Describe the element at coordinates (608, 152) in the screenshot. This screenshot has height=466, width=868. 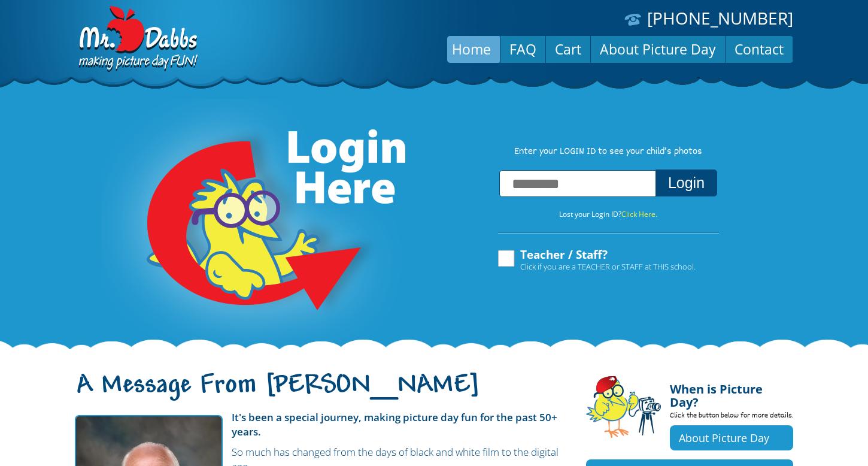
I see `p: Enter your LOGIN ID to see your child’s photos` at that location.